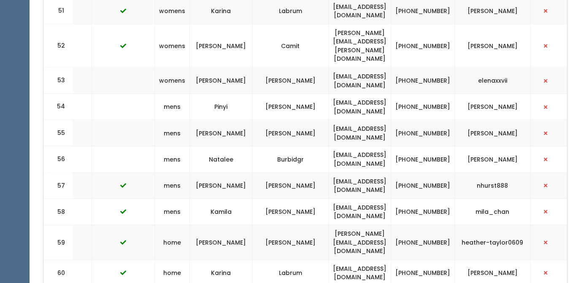  What do you see at coordinates (492, 242) in the screenshot?
I see `td: heather-taylor0609` at bounding box center [492, 242].